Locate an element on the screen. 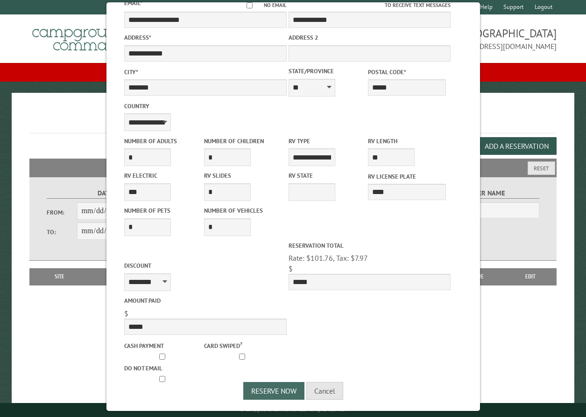  label: Number of Vehicles is located at coordinates (242, 211).